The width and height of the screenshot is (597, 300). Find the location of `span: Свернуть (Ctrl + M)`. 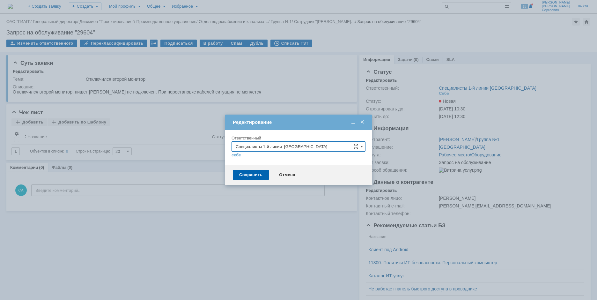

span: Свернуть (Ctrl + M) is located at coordinates (353, 122).